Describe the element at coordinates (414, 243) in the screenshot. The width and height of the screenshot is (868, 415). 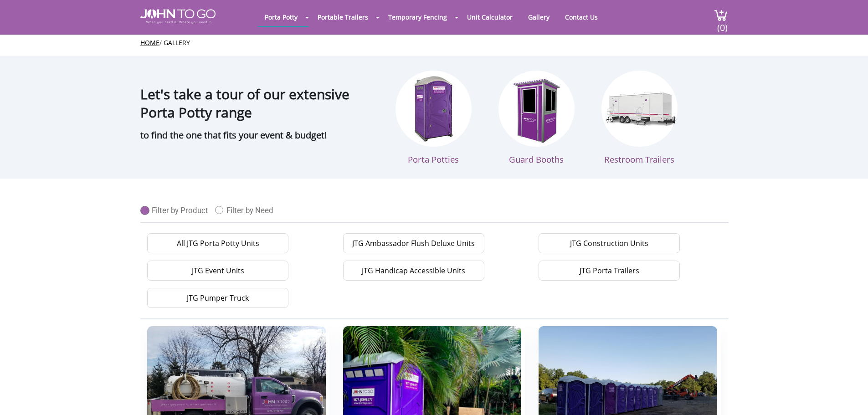
I see `a: JTG Ambassador Flush Deluxe Units` at that location.